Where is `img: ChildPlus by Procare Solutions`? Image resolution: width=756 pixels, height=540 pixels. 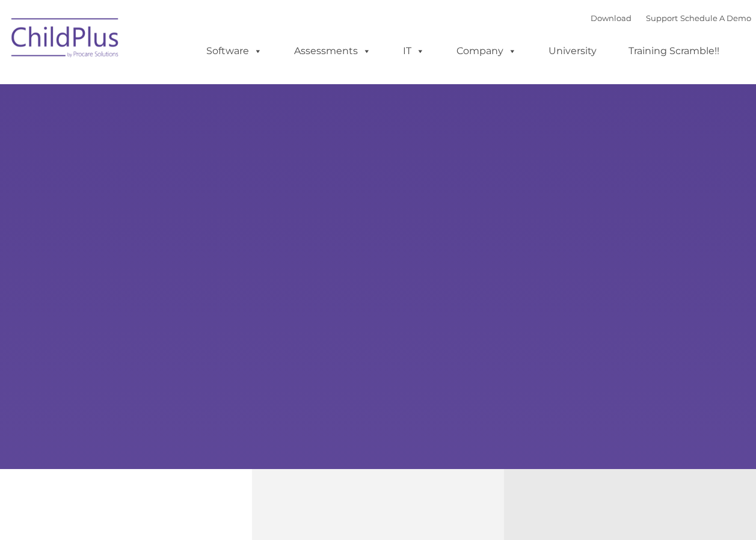
img: ChildPlus by Procare Solutions is located at coordinates (65, 40).